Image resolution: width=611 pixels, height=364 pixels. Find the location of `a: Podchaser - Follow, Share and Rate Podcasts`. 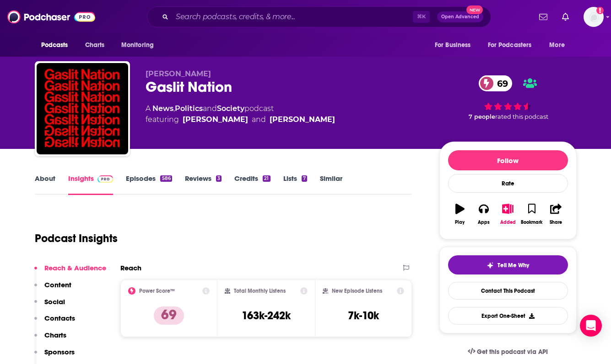

a: Podchaser - Follow, Share and Rate Podcasts is located at coordinates (51, 17).